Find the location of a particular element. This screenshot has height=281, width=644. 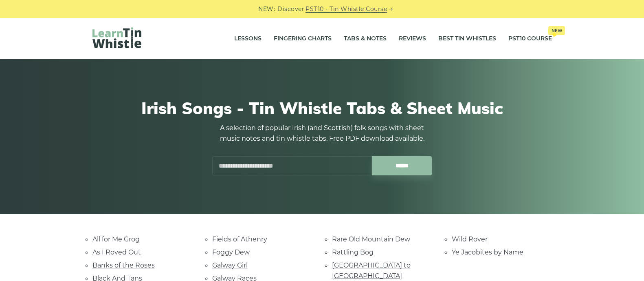

a: Banks of the Roses is located at coordinates (123, 265).